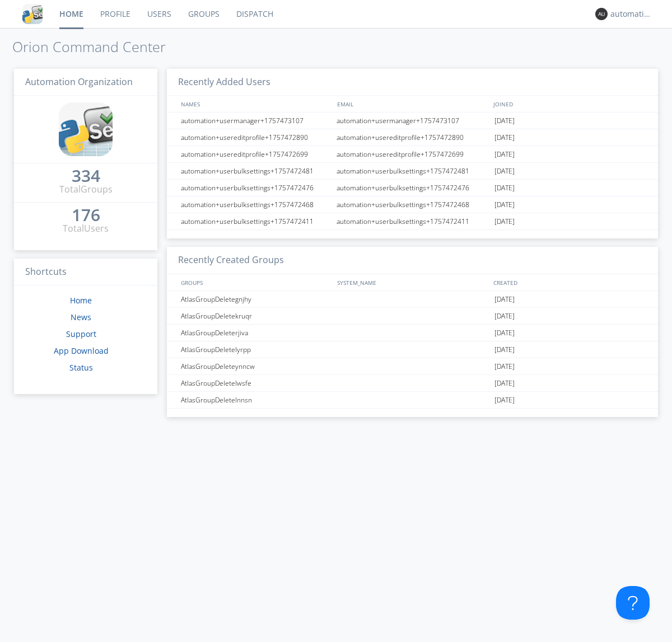  Describe the element at coordinates (81, 300) in the screenshot. I see `a: Home` at that location.